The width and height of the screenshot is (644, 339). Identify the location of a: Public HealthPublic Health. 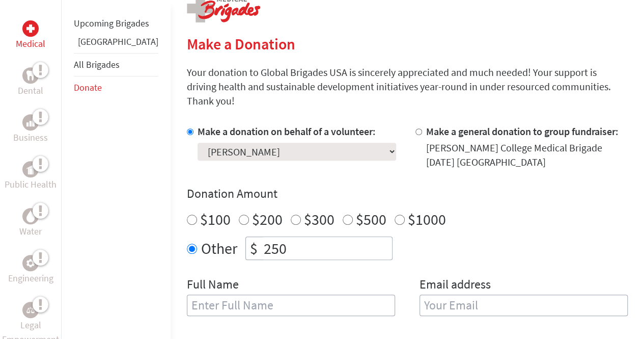
(30, 176).